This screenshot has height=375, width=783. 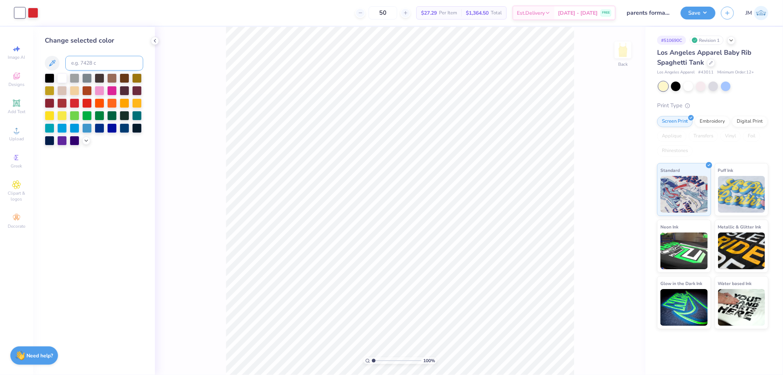 I want to click on span: $27.29, so click(x=429, y=13).